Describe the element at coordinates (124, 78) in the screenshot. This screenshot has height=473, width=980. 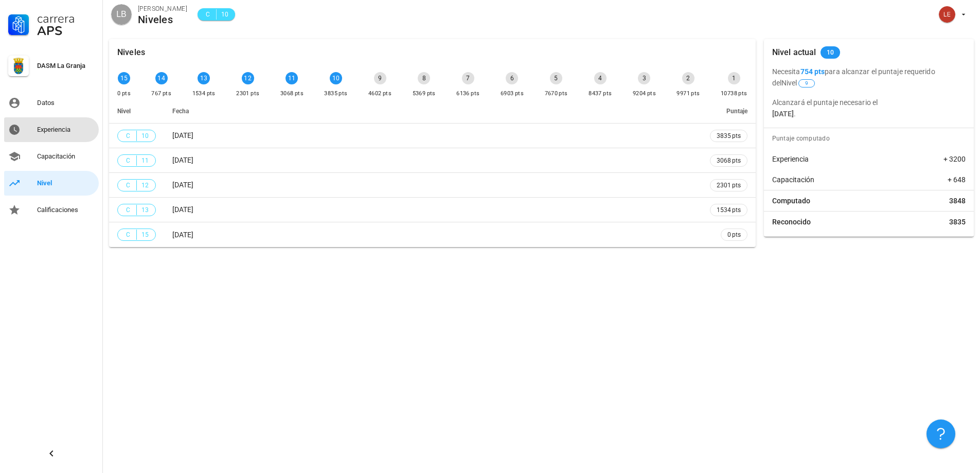
I see `div: 15` at that location.